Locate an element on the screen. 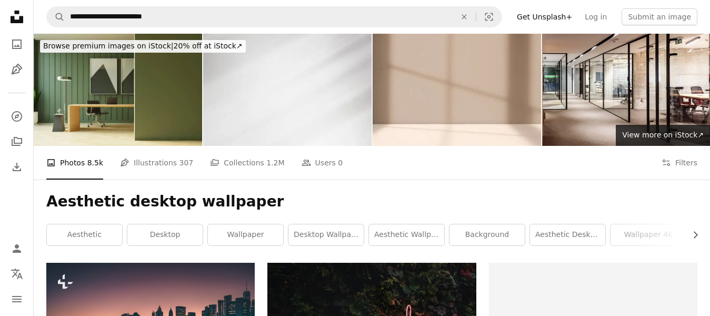  form: Find visuals sitewide is located at coordinates (274, 17).